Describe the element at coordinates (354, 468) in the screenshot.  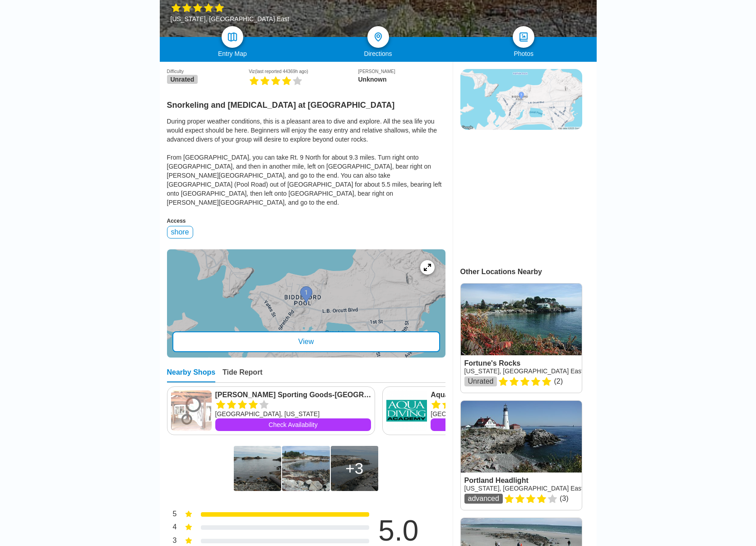
I see `div: 3` at that location.